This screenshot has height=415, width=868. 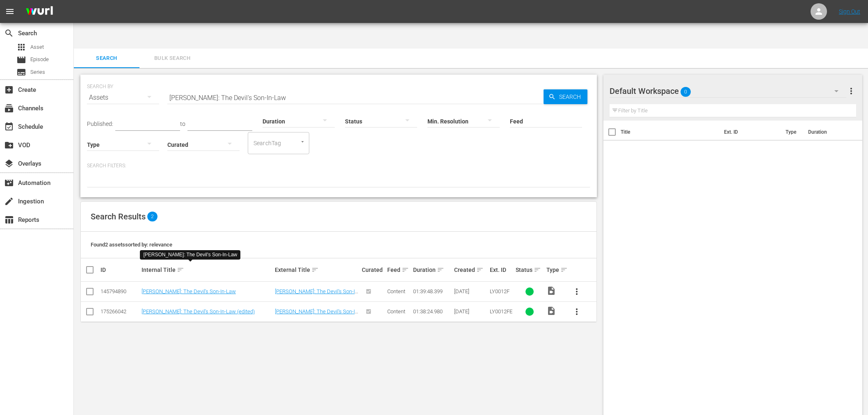 What do you see at coordinates (432, 311) in the screenshot?
I see `div: 01:38:24.980` at bounding box center [432, 311].